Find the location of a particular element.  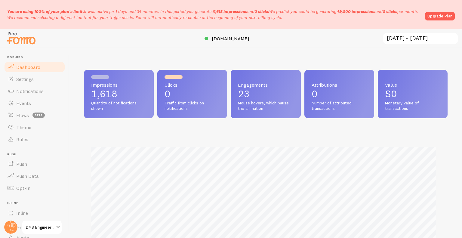

img: fomo-relay-logo-orange.svg is located at coordinates (21, 38).